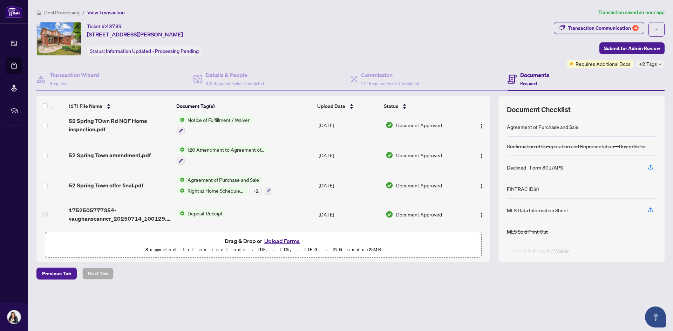  What do you see at coordinates (390, 83) in the screenshot?
I see `span: 2/2 Required Fields Completed` at bounding box center [390, 83].